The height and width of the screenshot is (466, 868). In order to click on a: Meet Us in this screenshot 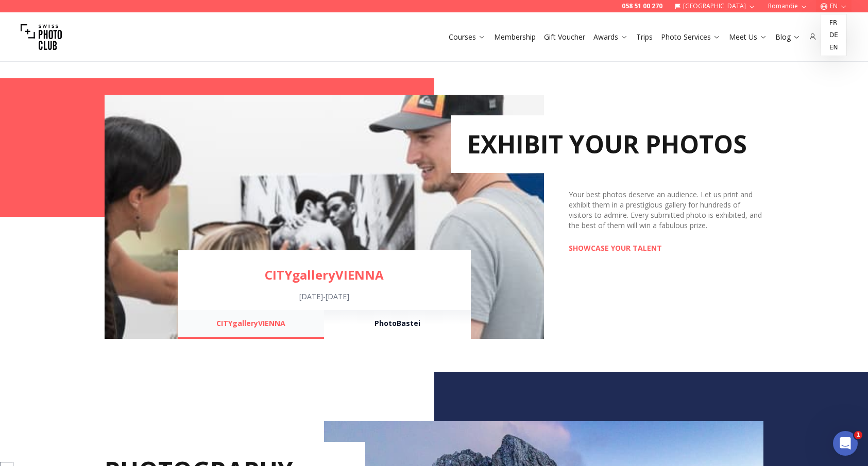, I will do `click(748, 37)`.